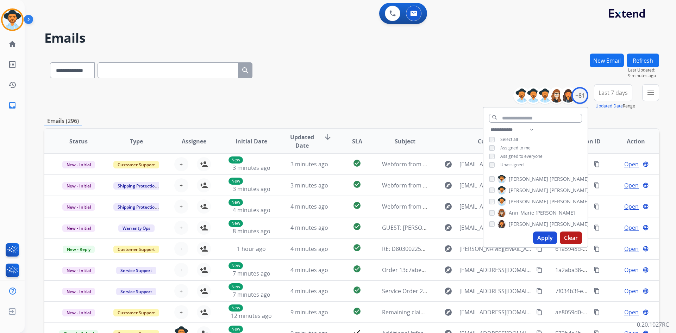 The height and width of the screenshot is (333, 676). Describe the element at coordinates (12, 85) in the screenshot. I see `mat-icon: history` at that location.